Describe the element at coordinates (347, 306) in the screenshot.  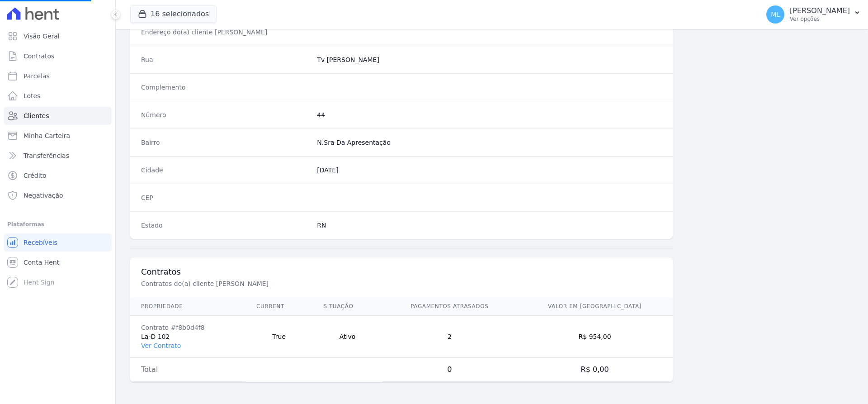
I see `th: Situação` at that location.